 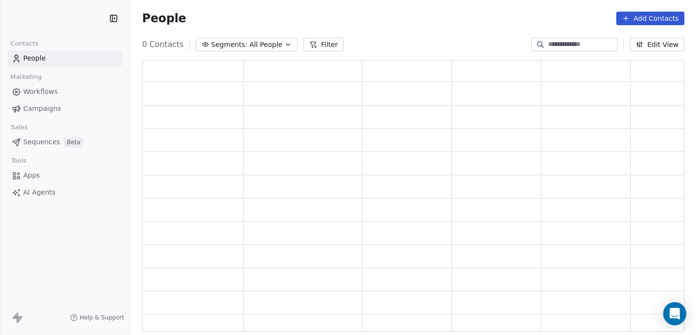 I want to click on button: Add Contacts, so click(x=650, y=18).